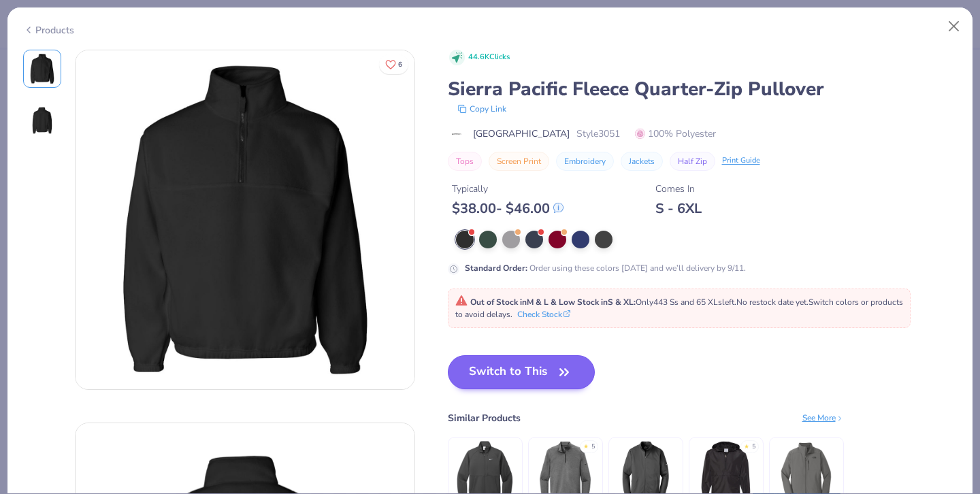 The height and width of the screenshot is (494, 980). Describe the element at coordinates (508, 208) in the screenshot. I see `div: $ 38.00 - $ 46.00` at that location.